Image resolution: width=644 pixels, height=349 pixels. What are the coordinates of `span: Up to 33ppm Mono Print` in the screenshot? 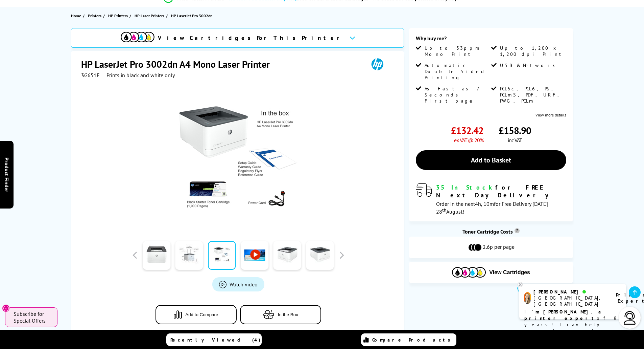 It's located at (457, 51).